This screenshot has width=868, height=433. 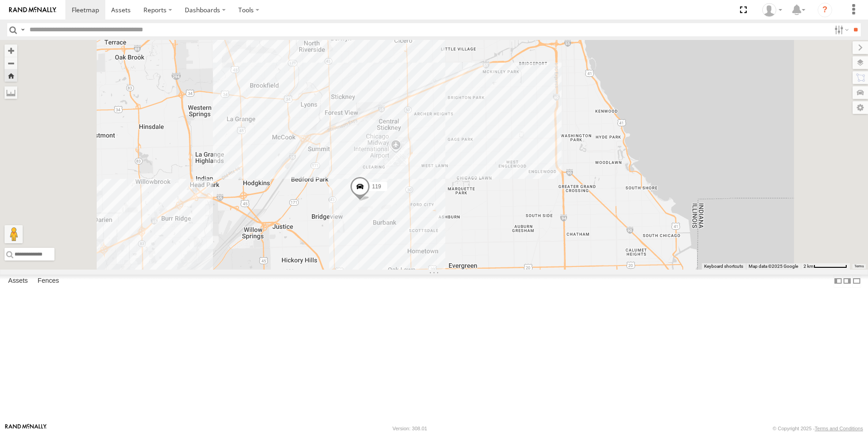 What do you see at coordinates (11, 63) in the screenshot?
I see `button: Zoom out` at bounding box center [11, 63].